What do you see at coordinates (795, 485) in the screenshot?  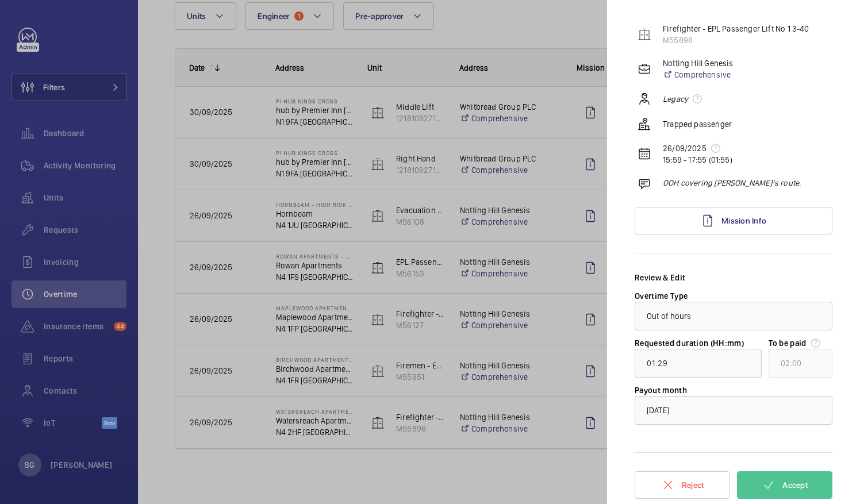 I see `span: Accept` at bounding box center [795, 485].